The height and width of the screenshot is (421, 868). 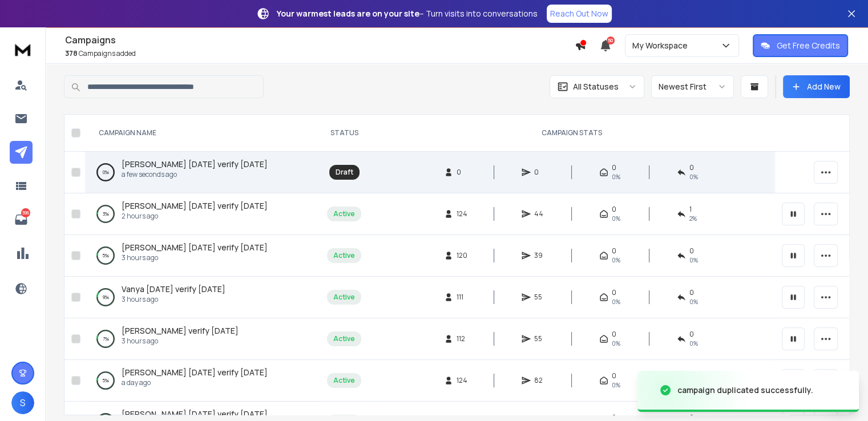 What do you see at coordinates (106, 297) in the screenshot?
I see `p: 9 %` at bounding box center [106, 297].